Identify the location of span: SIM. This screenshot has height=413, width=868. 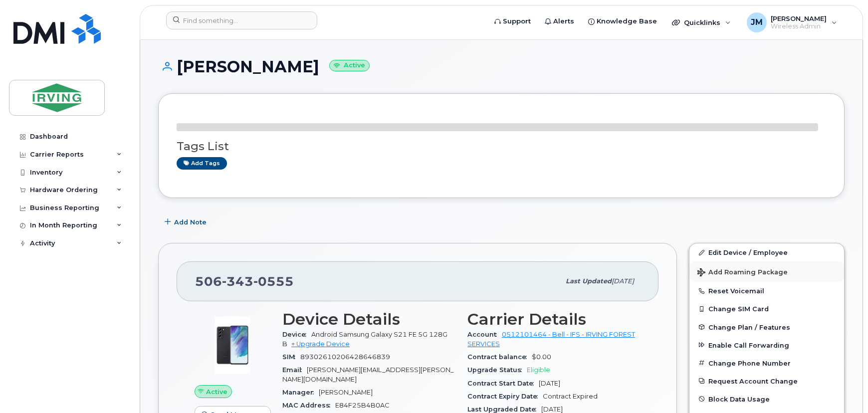
(291, 356).